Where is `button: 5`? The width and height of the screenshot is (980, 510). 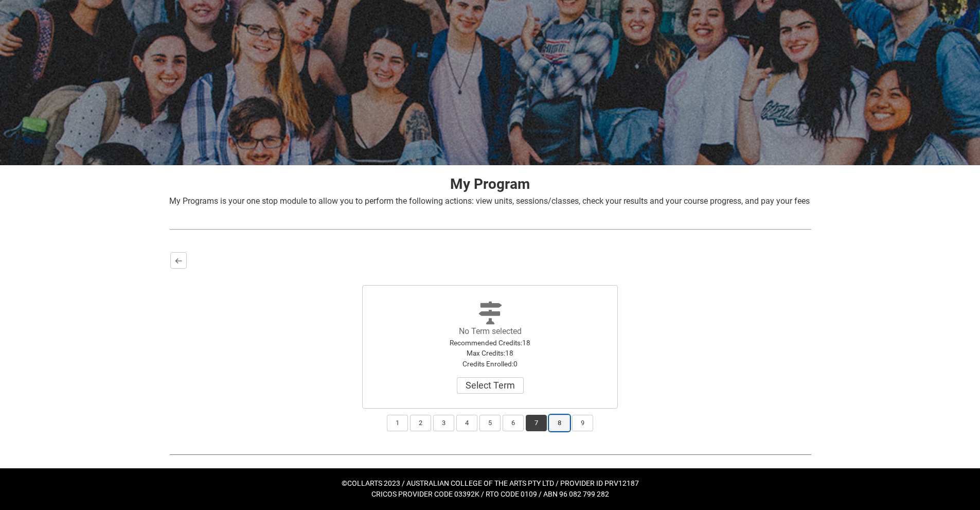
button: 5 is located at coordinates (490, 423).